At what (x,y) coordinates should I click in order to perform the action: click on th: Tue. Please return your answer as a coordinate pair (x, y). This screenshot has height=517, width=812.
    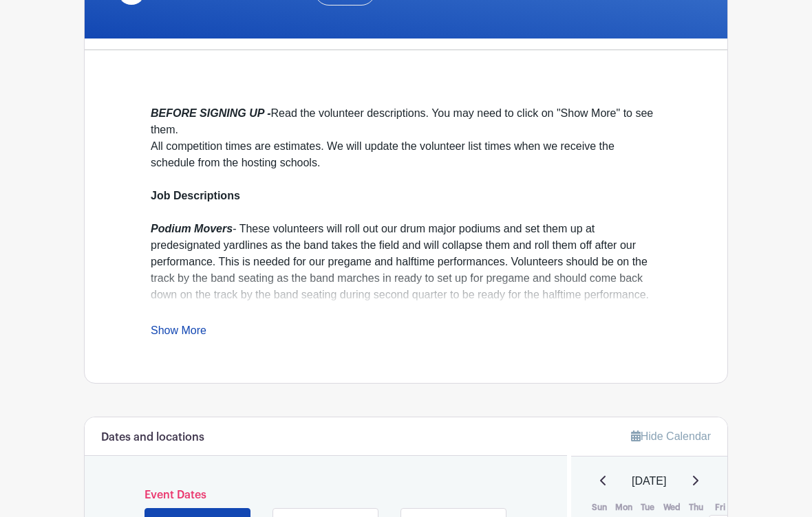
    Looking at the image, I should click on (648, 508).